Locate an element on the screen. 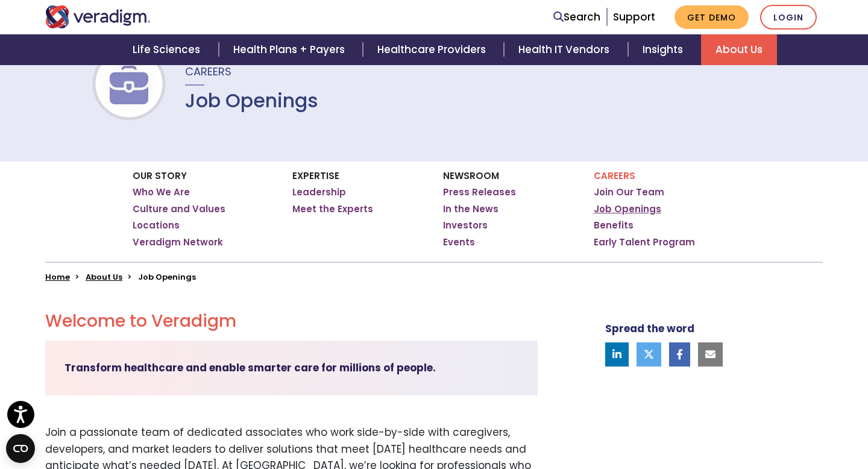 The image size is (868, 469). a: Support is located at coordinates (634, 17).